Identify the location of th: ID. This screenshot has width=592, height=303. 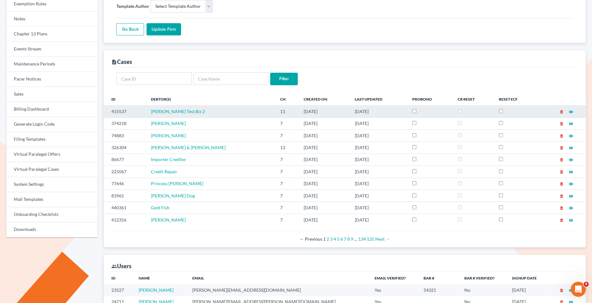
(125, 99).